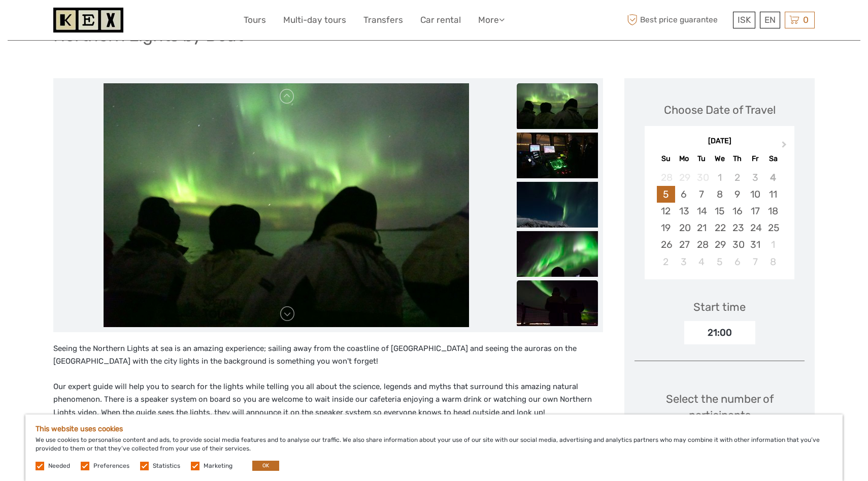 The width and height of the screenshot is (868, 481). What do you see at coordinates (557, 204) in the screenshot?
I see `img: d0de76a0aa274e3a8f19318cd19d568c_slider_thumbnail.jpg` at bounding box center [557, 204].